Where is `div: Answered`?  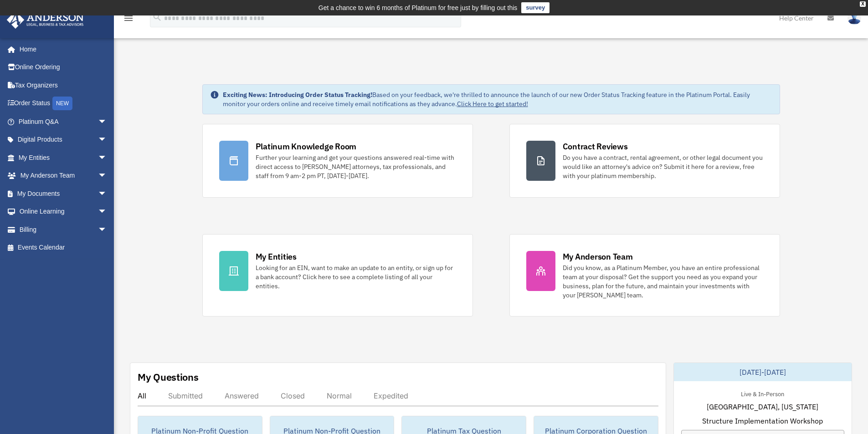 div: Answered is located at coordinates (242, 395).